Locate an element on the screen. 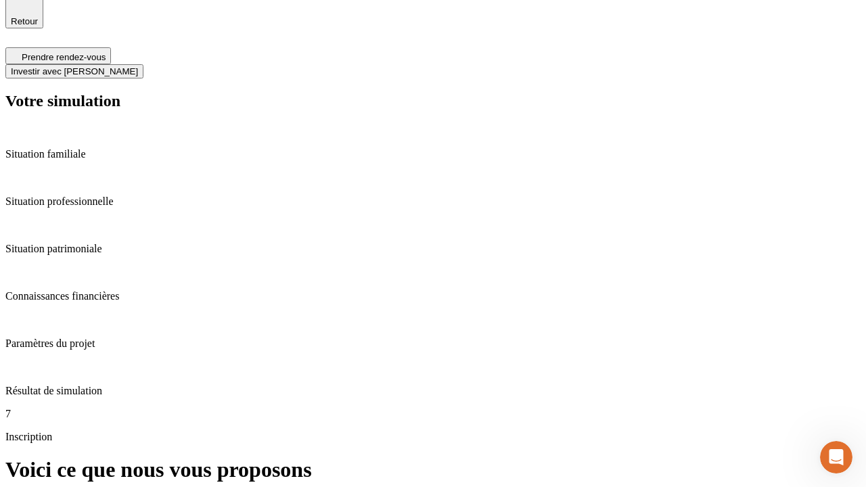 The width and height of the screenshot is (866, 487). h2: Votre simulation is located at coordinates (433, 101).